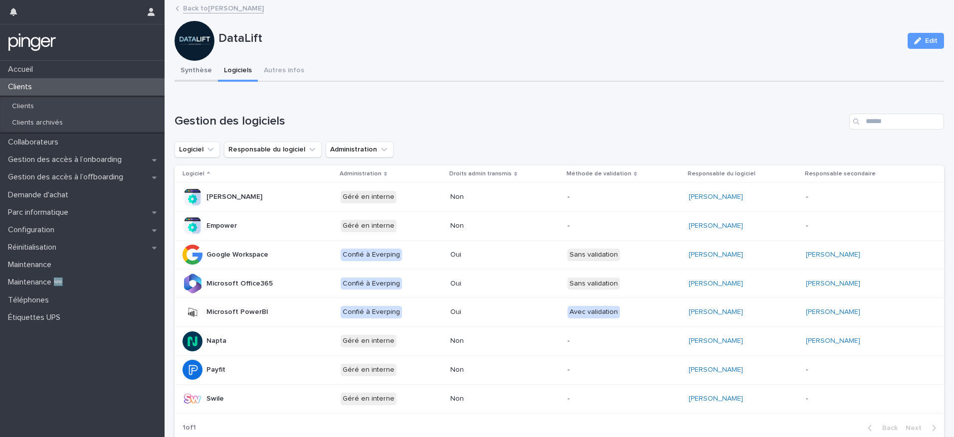 Image resolution: width=954 pixels, height=437 pixels. I want to click on span: Next, so click(916, 428).